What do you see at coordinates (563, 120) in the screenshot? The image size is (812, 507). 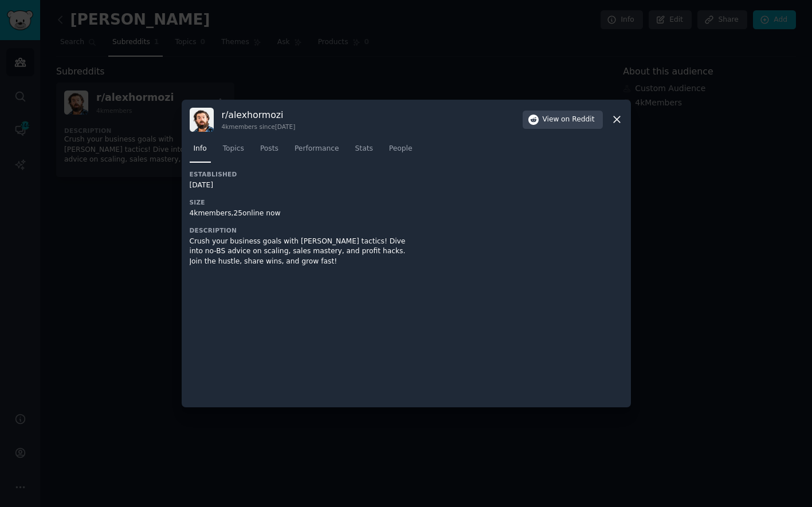 I see `a: Viewon Reddit` at bounding box center [563, 120].